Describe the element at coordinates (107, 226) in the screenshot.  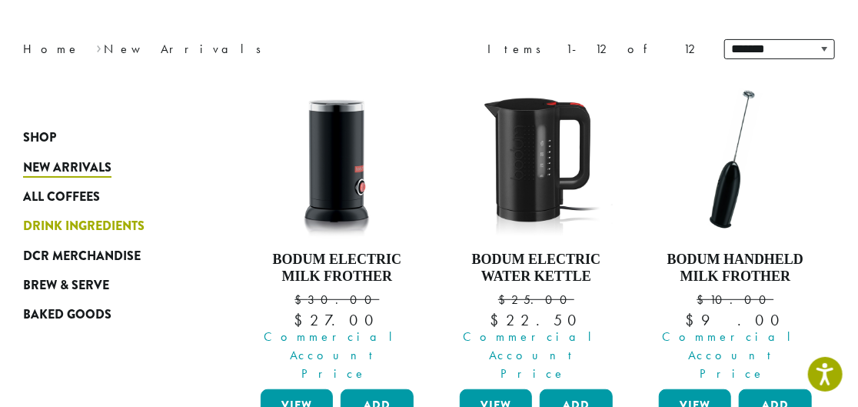
I see `a: Drink Ingredients` at that location.